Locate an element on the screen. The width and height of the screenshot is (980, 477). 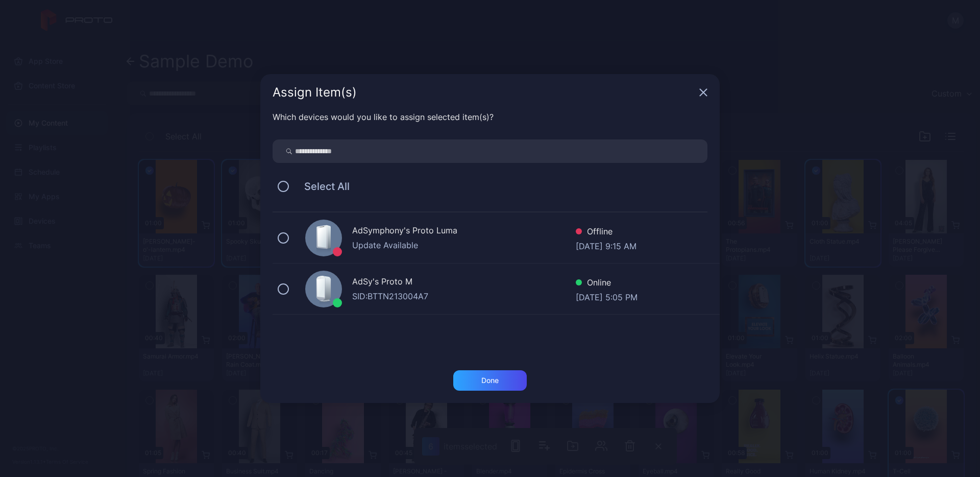
span: Select All is located at coordinates (322, 187).